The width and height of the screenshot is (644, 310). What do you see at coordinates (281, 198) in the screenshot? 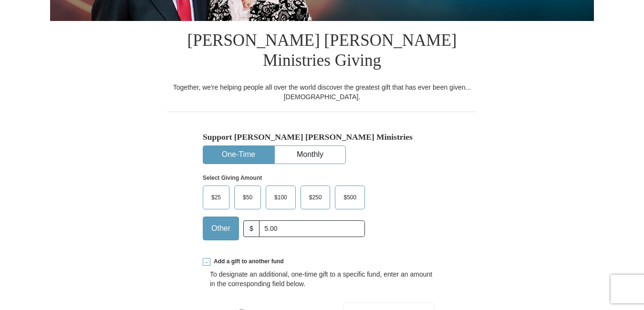
I see `span: $100` at bounding box center [281, 198].